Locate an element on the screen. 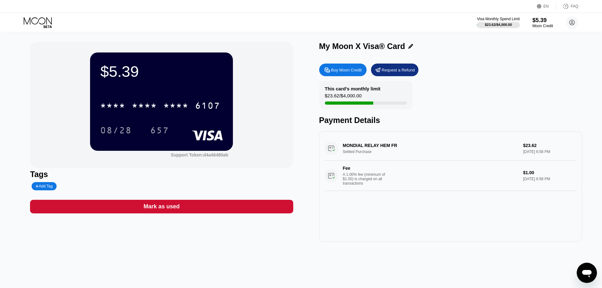  div: My Moon X Visa® Card is located at coordinates (362, 46).